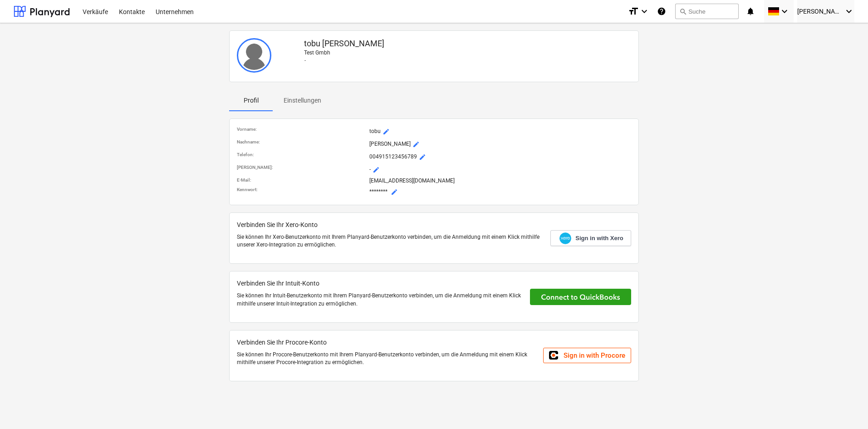  I want to click on p: 004915123456789, so click(500, 157).